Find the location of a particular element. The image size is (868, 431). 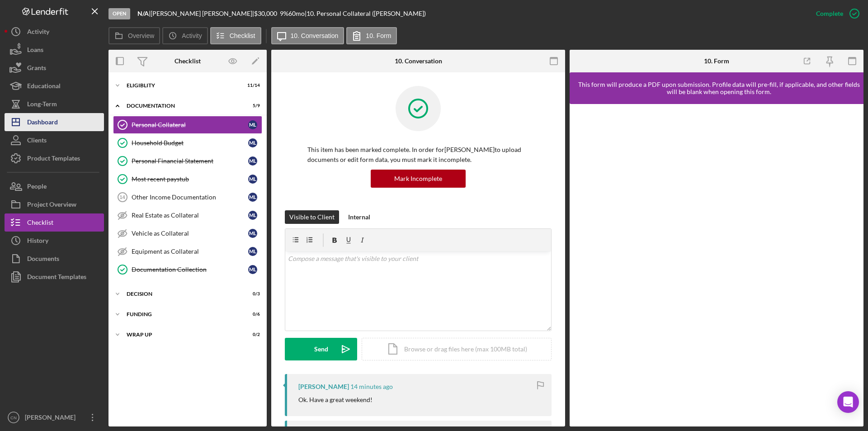

div: Real Estate as Collateral is located at coordinates (190, 215).